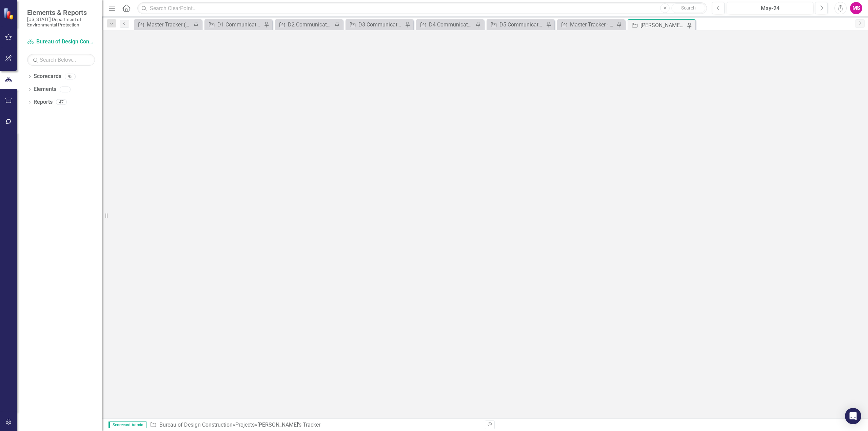 This screenshot has width=868, height=431. I want to click on a: D4 Communications Tracker, so click(446, 24).